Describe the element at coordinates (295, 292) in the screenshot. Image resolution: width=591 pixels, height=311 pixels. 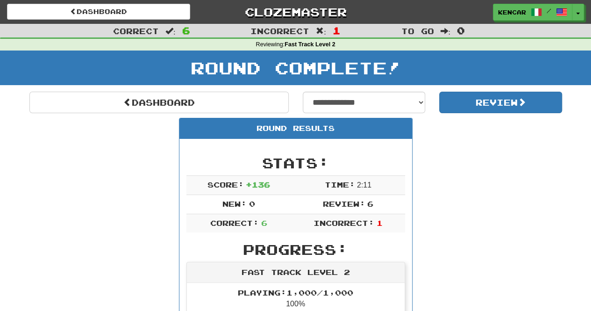
I see `span: Playing: 1,000 / 1,000` at that location.